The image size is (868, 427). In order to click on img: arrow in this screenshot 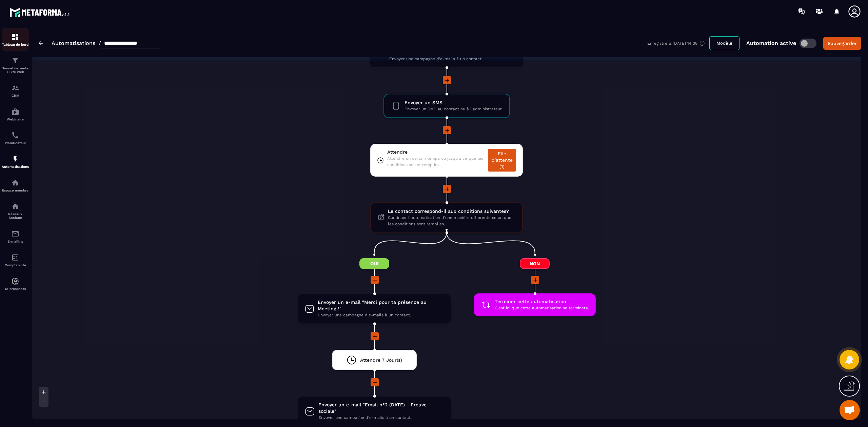, I will do `click(41, 43)`.